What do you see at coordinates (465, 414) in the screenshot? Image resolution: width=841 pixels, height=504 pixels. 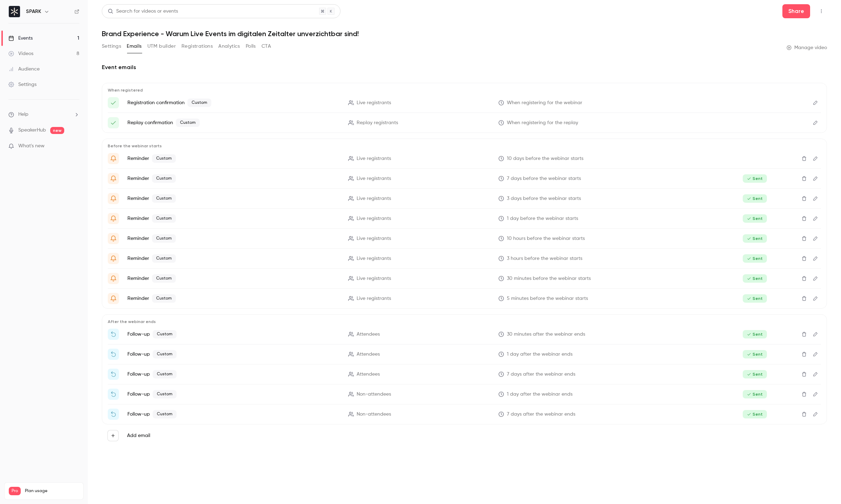 I see `li: Webinar verpasst? Wir hätten da noch was für dich!` at bounding box center [465, 414].